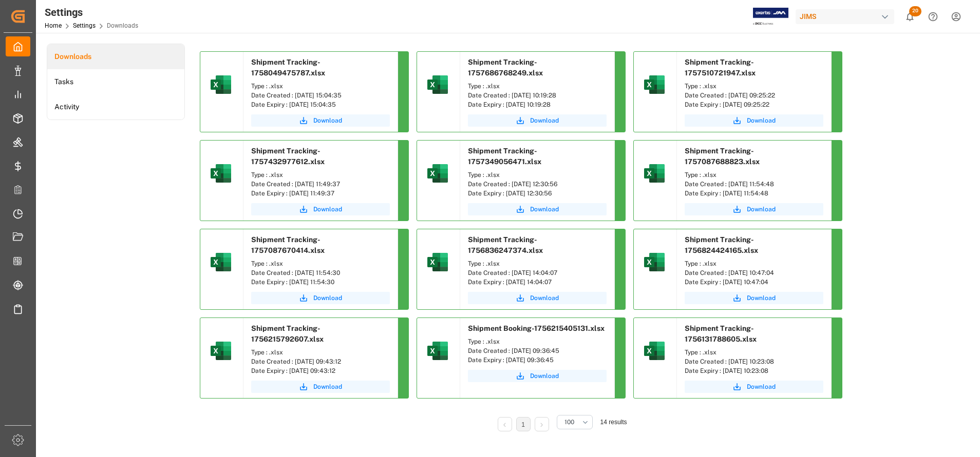  I want to click on button: open menu, so click(574, 422).